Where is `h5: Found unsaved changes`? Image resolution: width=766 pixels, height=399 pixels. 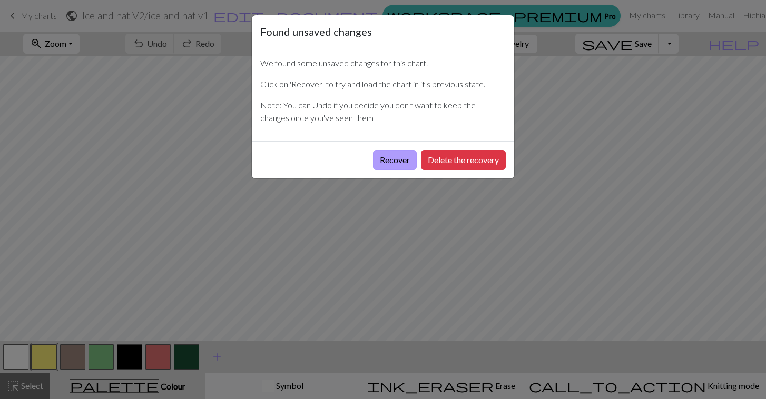 h5: Found unsaved changes is located at coordinates (316, 32).